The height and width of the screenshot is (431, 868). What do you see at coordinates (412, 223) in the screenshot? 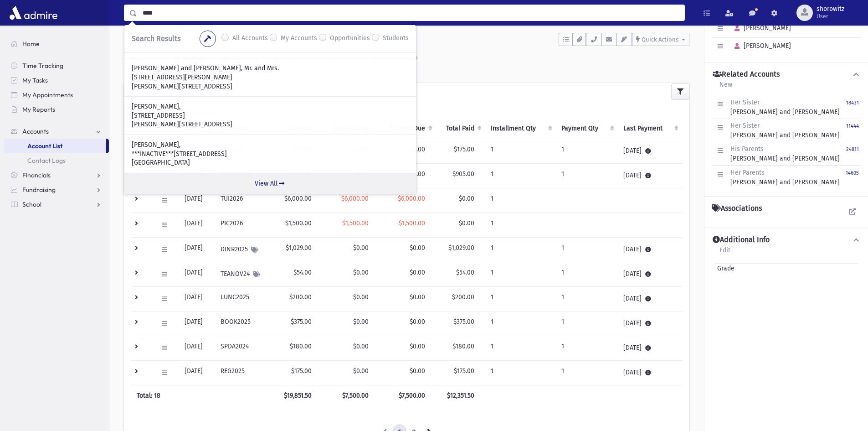
I see `span: $1,500.00` at bounding box center [412, 223].